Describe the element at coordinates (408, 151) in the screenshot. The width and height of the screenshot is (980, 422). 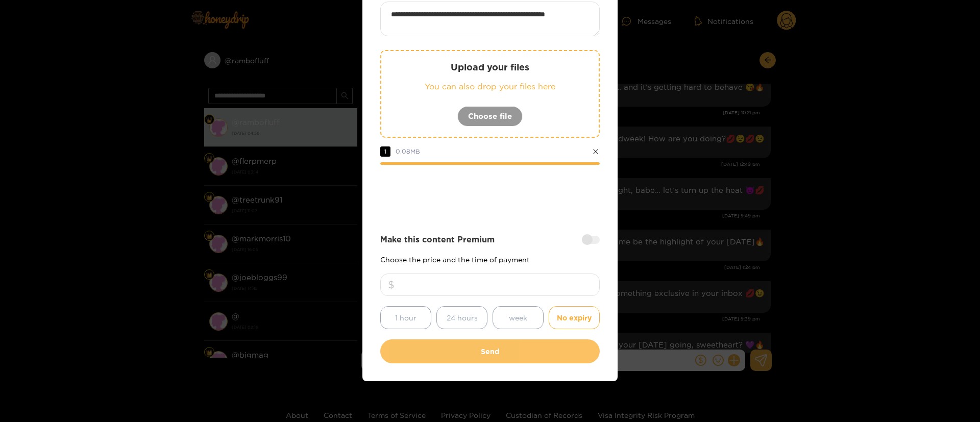
I see `span: 0.08 MB` at that location.